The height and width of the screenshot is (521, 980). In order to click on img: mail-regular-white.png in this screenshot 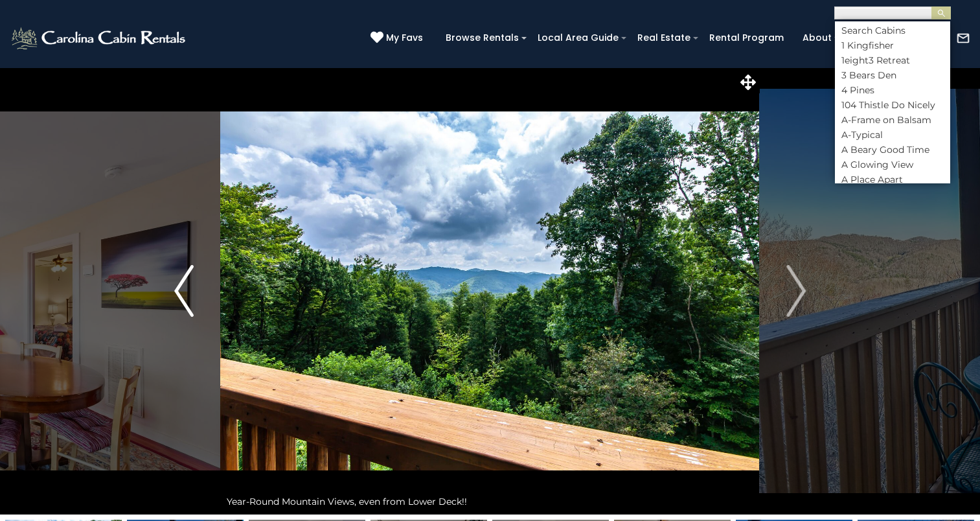, I will do `click(963, 38)`.